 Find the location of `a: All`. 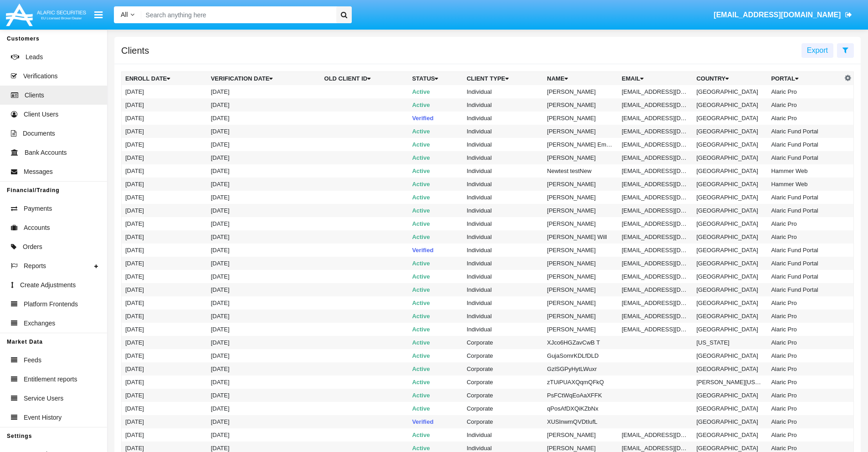

a: All is located at coordinates (127, 15).